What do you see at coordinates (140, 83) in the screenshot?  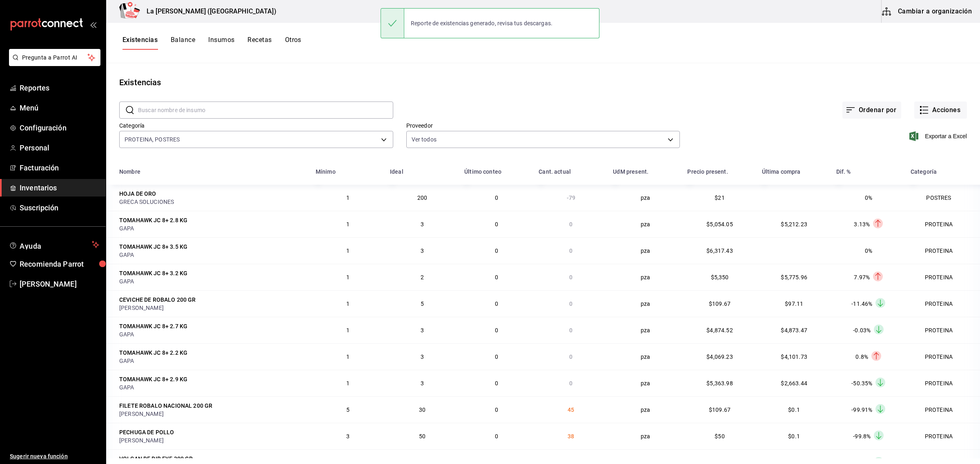 I see `div: Existencias` at bounding box center [140, 83].